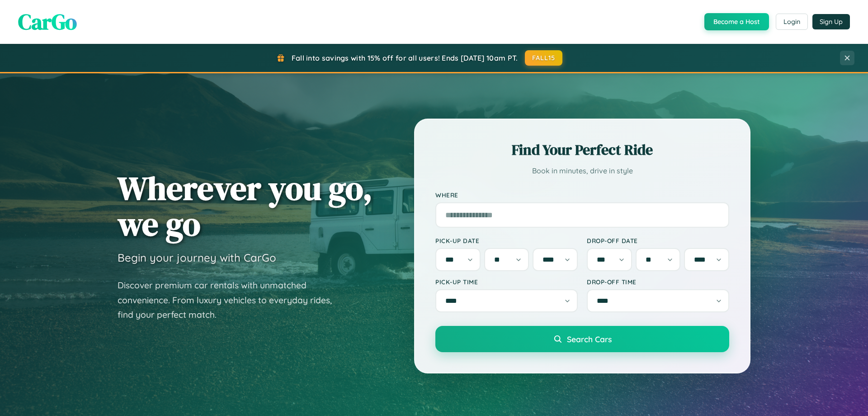 Image resolution: width=868 pixels, height=416 pixels. I want to click on button: Search Cars, so click(582, 339).